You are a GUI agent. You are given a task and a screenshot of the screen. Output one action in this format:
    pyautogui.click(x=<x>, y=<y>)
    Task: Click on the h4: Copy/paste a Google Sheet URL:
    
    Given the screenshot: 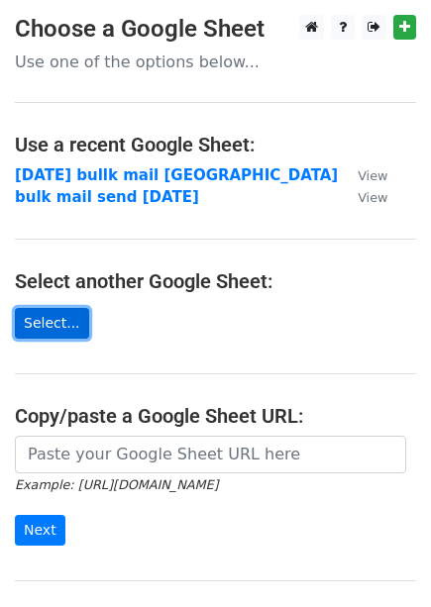 What is the action you would take?
    pyautogui.click(x=215, y=416)
    